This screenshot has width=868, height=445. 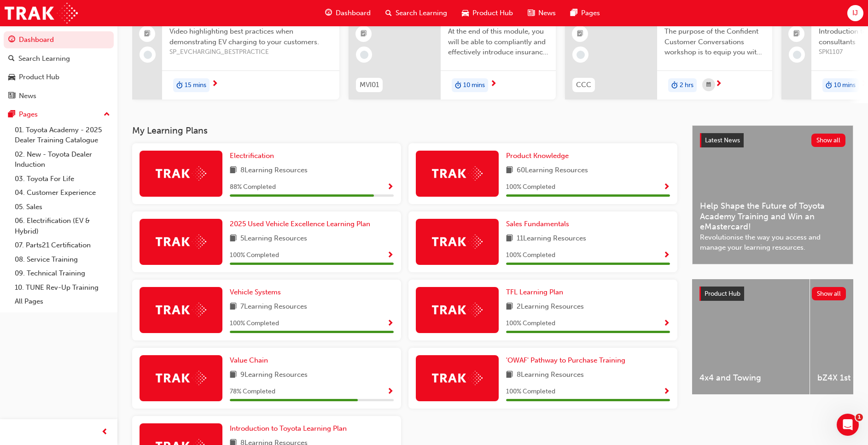 I want to click on span: 2025 Used Vehicle Excellence Learning Plan, so click(x=300, y=224).